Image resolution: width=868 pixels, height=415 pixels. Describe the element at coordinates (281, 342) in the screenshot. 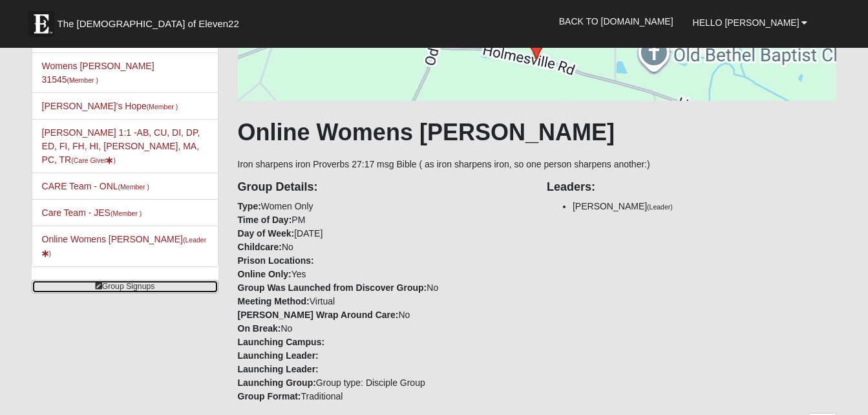

I see `strong: Launching Campus:` at that location.